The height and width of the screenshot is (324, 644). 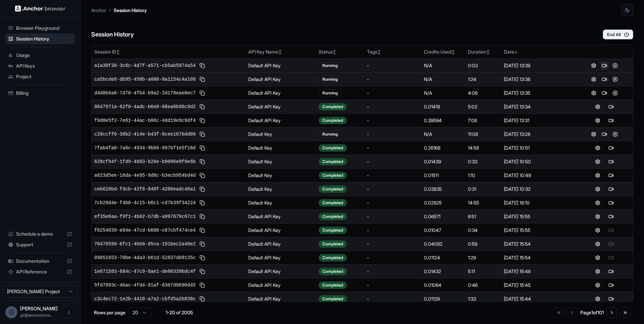 What do you see at coordinates (40, 234) in the screenshot?
I see `div: Schedule a demo` at bounding box center [40, 234].